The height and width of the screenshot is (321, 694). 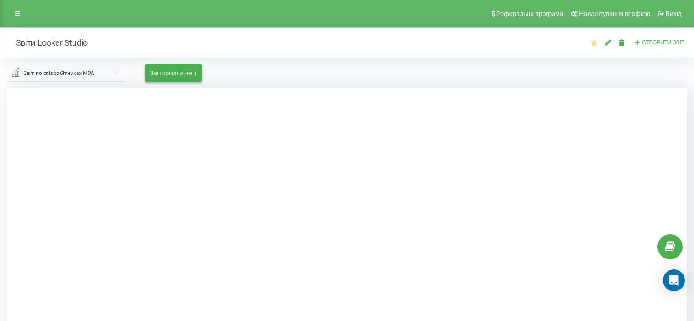 What do you see at coordinates (638, 42) in the screenshot?
I see `i: Створити звіт` at bounding box center [638, 42].